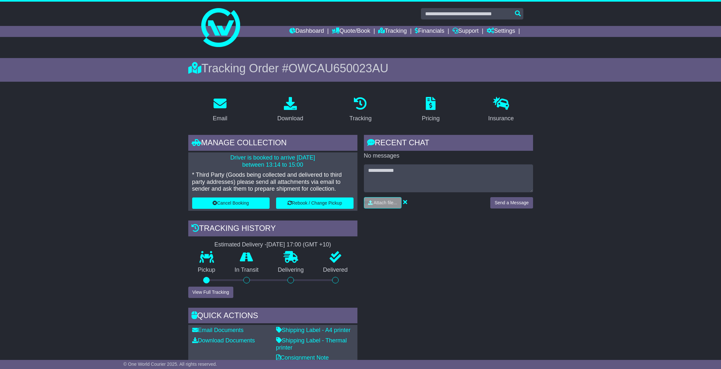 This screenshot has height=369, width=721. Describe the element at coordinates (246, 270) in the screenshot. I see `p: In Transit` at that location.